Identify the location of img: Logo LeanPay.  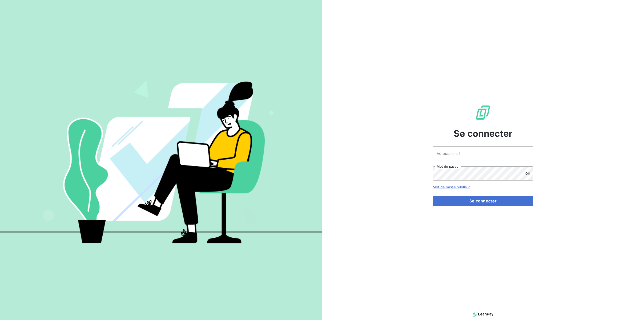
(483, 112).